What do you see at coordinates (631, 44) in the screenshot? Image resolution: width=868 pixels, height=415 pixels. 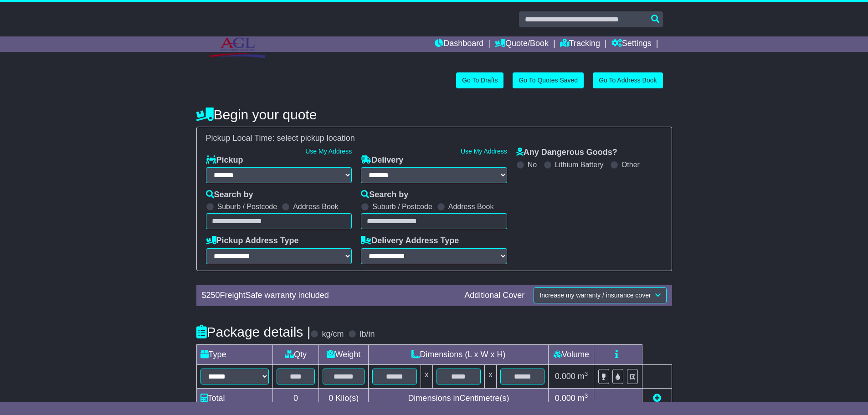 I see `a: Settings` at bounding box center [631, 44].